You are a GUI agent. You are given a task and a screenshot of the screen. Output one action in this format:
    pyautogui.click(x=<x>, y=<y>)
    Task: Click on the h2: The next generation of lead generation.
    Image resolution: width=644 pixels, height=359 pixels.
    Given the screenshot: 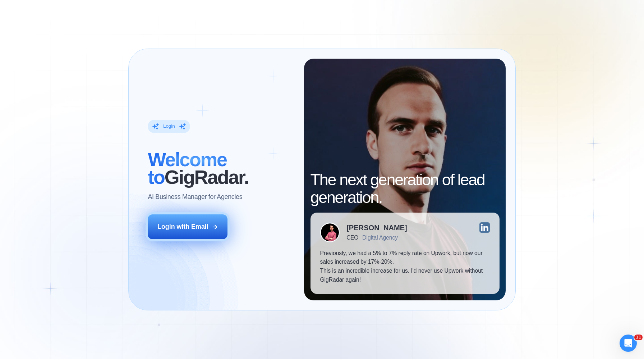 What is the action you would take?
    pyautogui.click(x=405, y=189)
    